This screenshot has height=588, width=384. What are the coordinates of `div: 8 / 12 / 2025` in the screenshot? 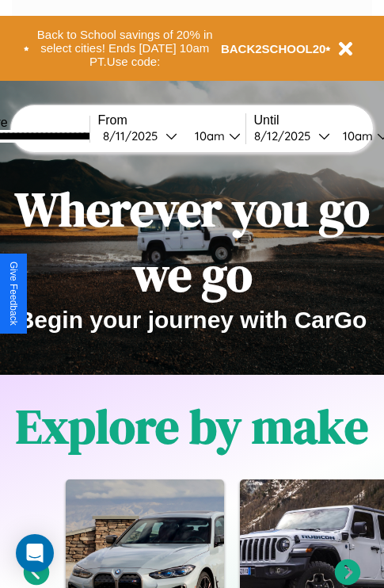 It's located at (285, 136).